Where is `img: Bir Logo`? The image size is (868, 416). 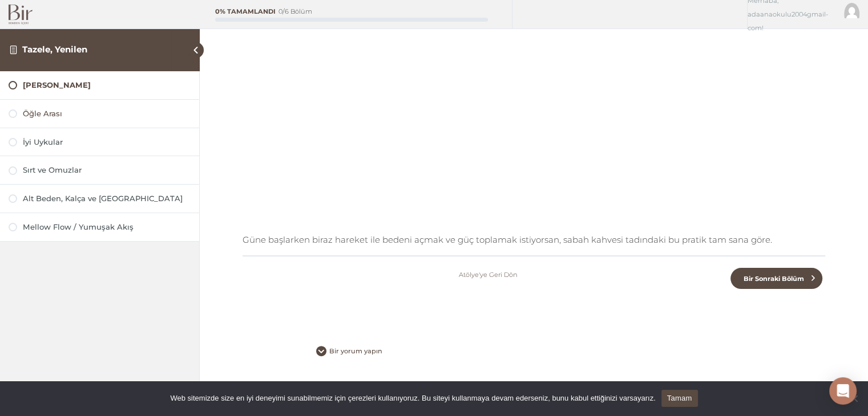
img: Bir Logo is located at coordinates (21, 14).